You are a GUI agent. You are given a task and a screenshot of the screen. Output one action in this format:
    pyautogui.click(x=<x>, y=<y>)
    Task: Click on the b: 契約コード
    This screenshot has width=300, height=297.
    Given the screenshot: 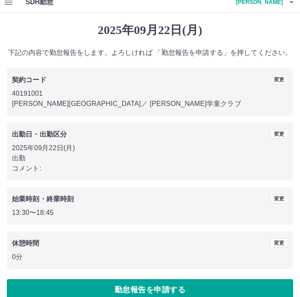 What is the action you would take?
    pyautogui.click(x=29, y=80)
    